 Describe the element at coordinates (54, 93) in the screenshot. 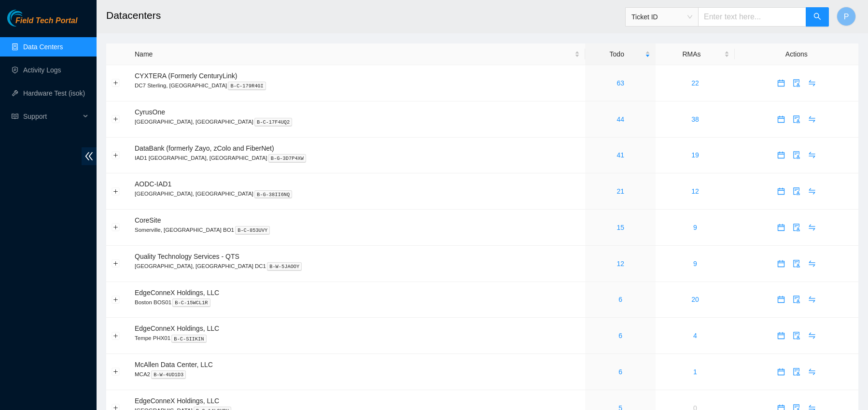

I see `a: Hardware Test (isok)` at that location.